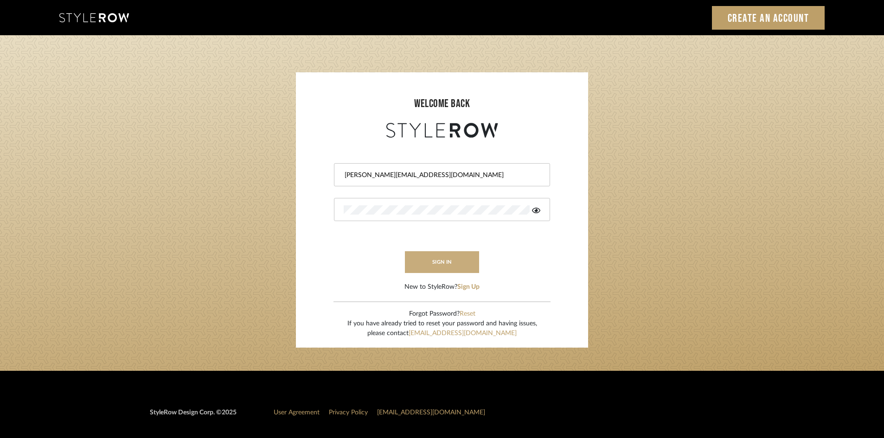 The width and height of the screenshot is (884, 438). Describe the element at coordinates (468, 287) in the screenshot. I see `button: Sign Up` at that location.